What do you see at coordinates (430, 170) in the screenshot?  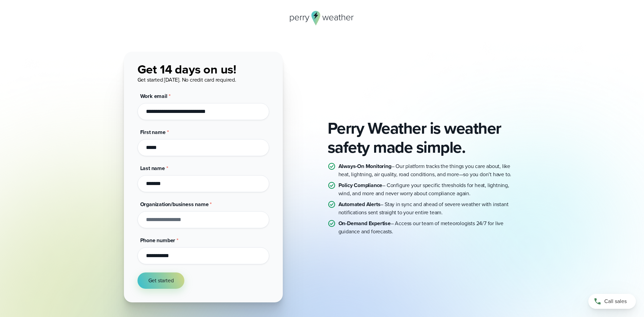 I see `p: – Our platform tracks the things you care about, like heat, lightning, air quality, road conditio...` at bounding box center [430, 170].